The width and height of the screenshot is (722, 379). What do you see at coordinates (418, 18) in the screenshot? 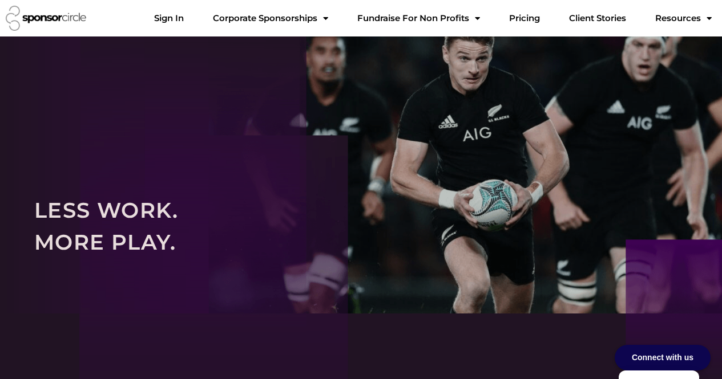
I see `a: Fundraise For Non ProfitsMenu Toggle` at bounding box center [418, 18].